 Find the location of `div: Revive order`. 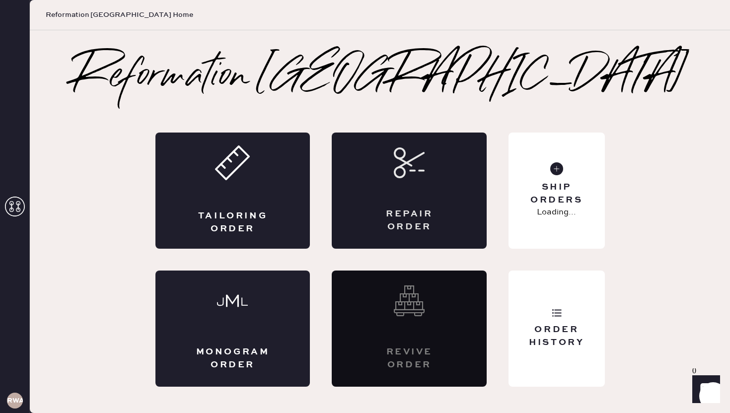

div: Revive order is located at coordinates (409, 359).